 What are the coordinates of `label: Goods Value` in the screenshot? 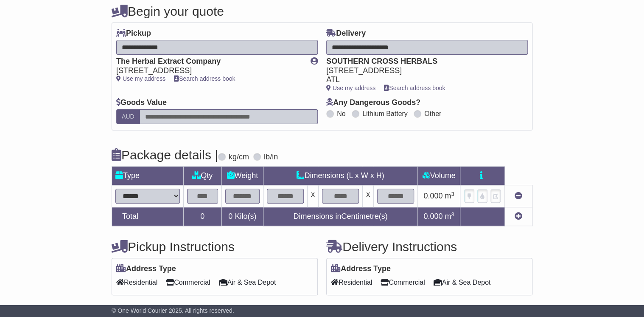 It's located at (142, 102).